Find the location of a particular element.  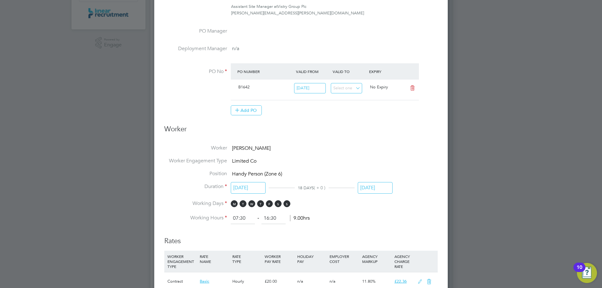

div: WORKER ENGAGEMENT TYPE is located at coordinates (182, 262).